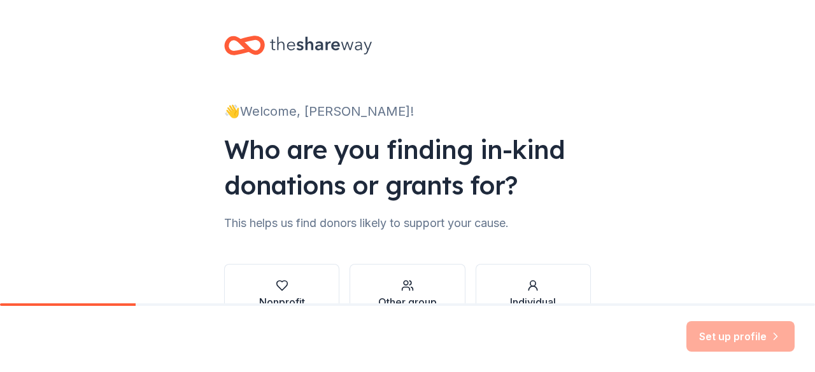 The width and height of the screenshot is (815, 372). Describe the element at coordinates (533, 295) in the screenshot. I see `button: Individual` at that location.